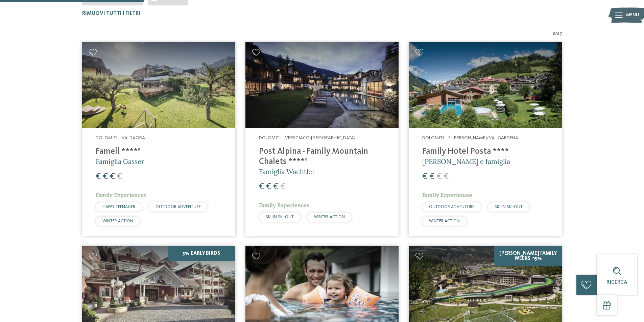 The width and height of the screenshot is (644, 322). What do you see at coordinates (554, 34) in the screenshot?
I see `span: 8` at bounding box center [554, 34].